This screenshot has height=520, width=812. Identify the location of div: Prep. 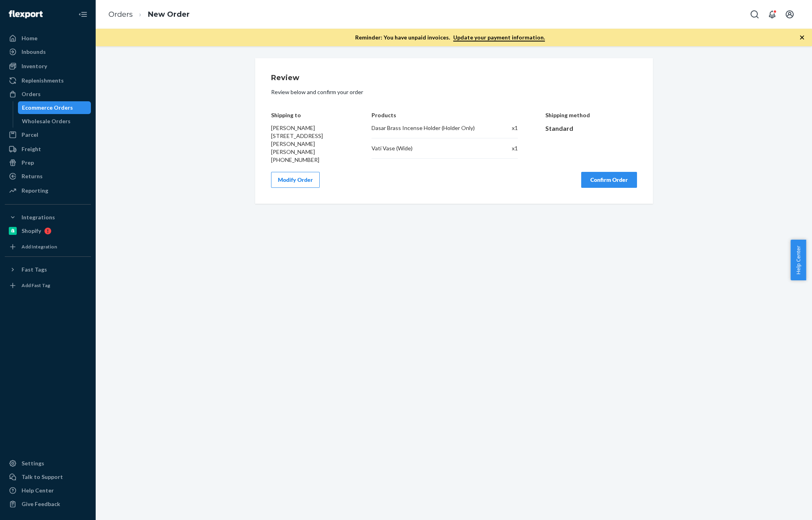
(27, 163).